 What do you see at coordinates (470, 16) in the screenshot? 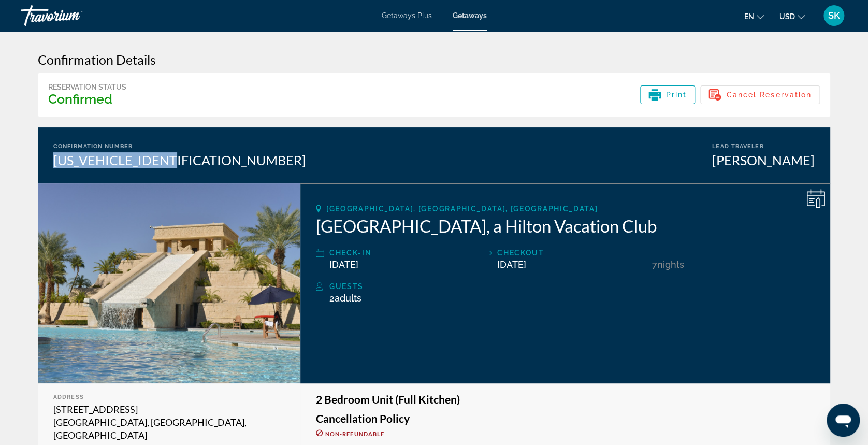
I see `a: Getaways` at bounding box center [470, 16].